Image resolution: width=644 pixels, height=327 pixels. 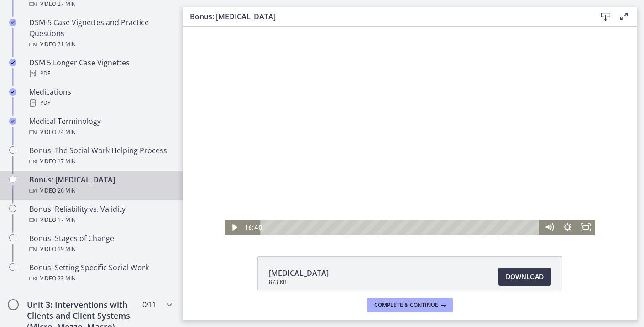 What do you see at coordinates (100, 34) in the screenshot?
I see `div: DSM-5 Case Vignettes and Practice Questions` at bounding box center [100, 34].